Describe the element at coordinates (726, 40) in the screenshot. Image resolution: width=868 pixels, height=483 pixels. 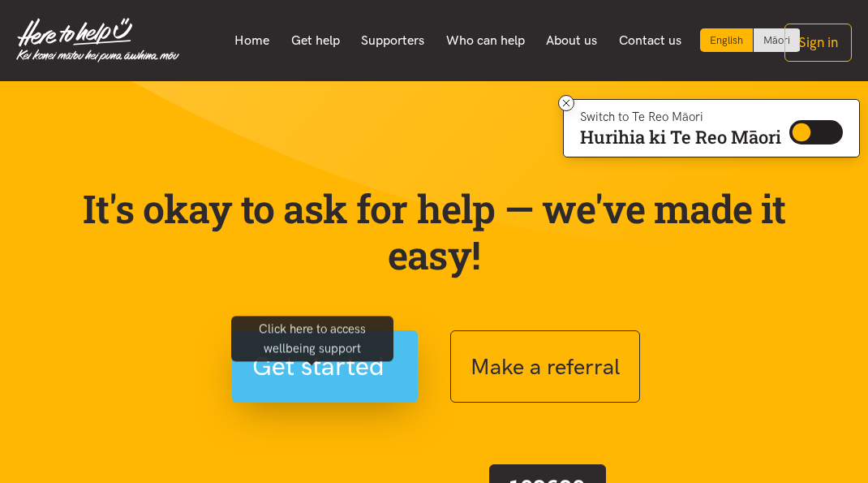
I see `div: Current language` at that location.